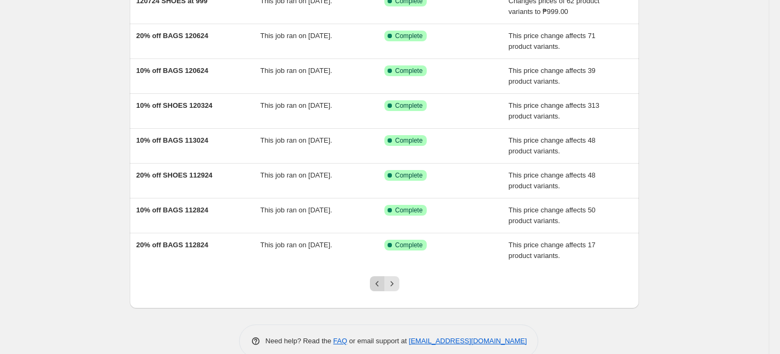 The width and height of the screenshot is (780, 354). Describe the element at coordinates (392, 283) in the screenshot. I see `button: Next` at that location.